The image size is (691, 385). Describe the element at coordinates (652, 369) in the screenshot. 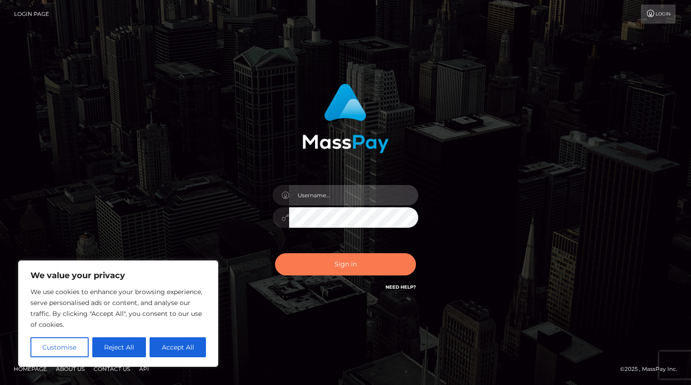

I see `div: © 2025 , MassPay Inc.` at that location.